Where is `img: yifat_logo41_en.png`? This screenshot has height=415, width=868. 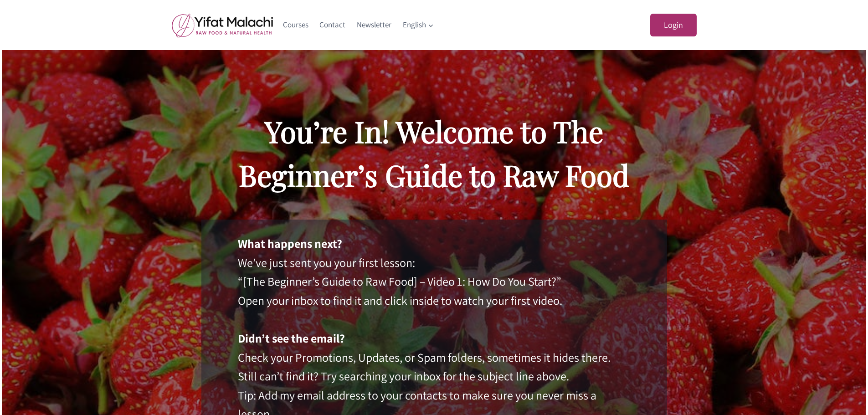 img: yifat_logo41_en.png is located at coordinates (223, 25).